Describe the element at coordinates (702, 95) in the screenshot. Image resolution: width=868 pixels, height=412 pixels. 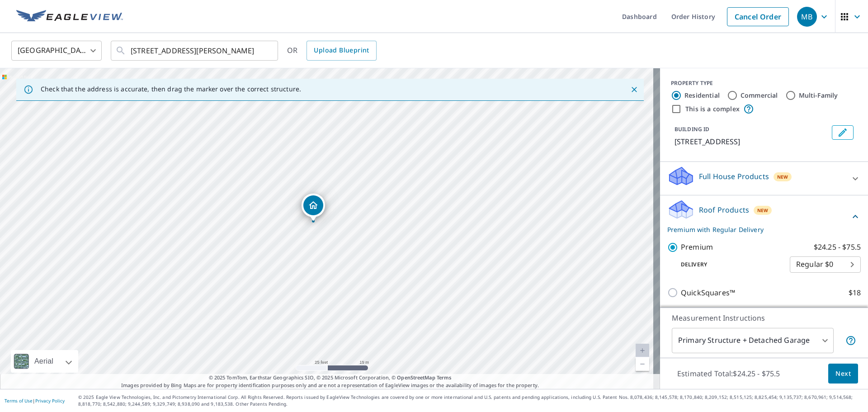
I see `label: Residential` at that location.